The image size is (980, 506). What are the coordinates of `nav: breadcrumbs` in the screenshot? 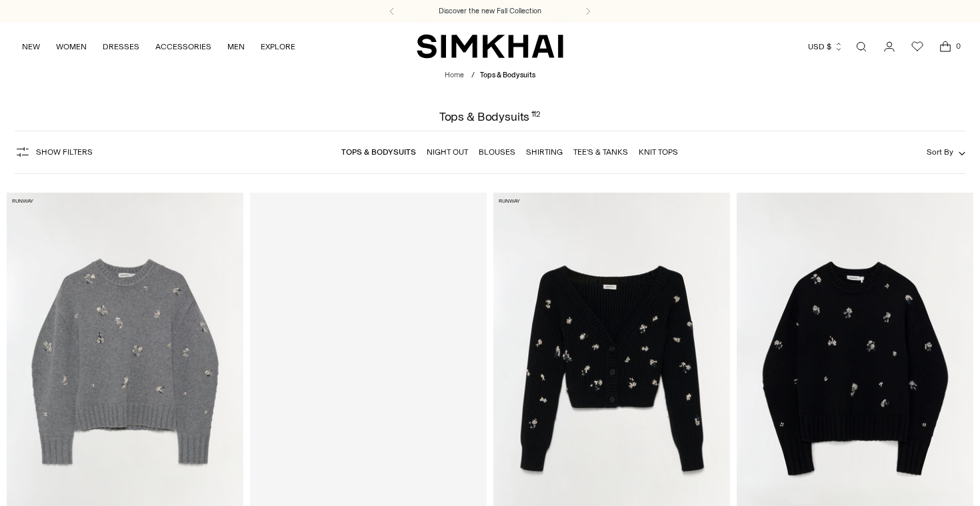 It's located at (490, 75).